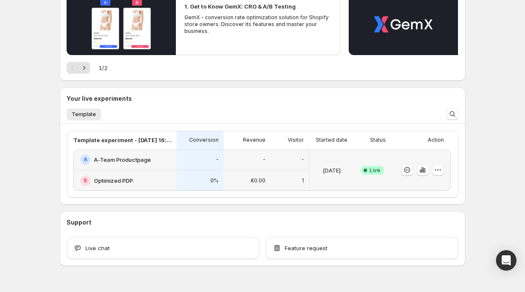  I want to click on span: 1 / 2, so click(103, 68).